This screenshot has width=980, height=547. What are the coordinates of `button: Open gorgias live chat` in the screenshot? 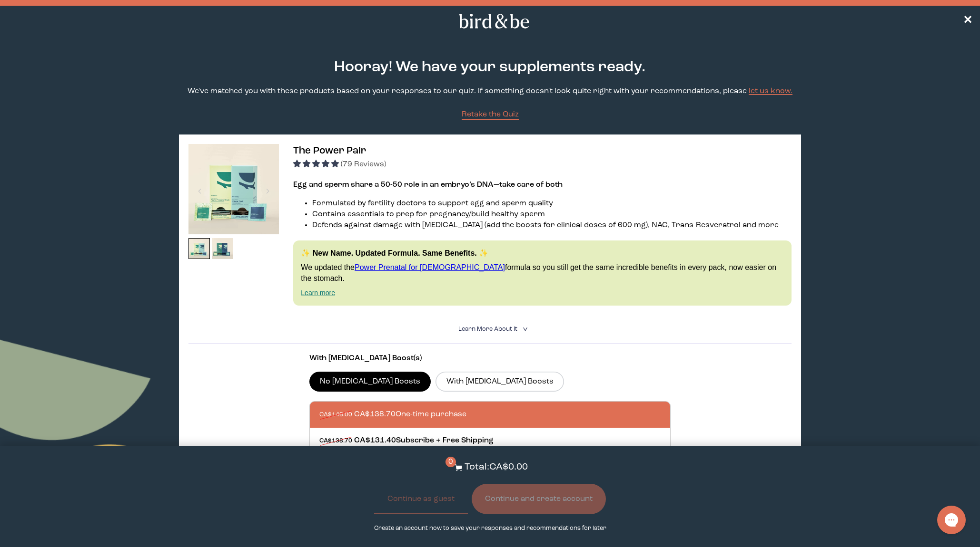 It's located at (19, 18).